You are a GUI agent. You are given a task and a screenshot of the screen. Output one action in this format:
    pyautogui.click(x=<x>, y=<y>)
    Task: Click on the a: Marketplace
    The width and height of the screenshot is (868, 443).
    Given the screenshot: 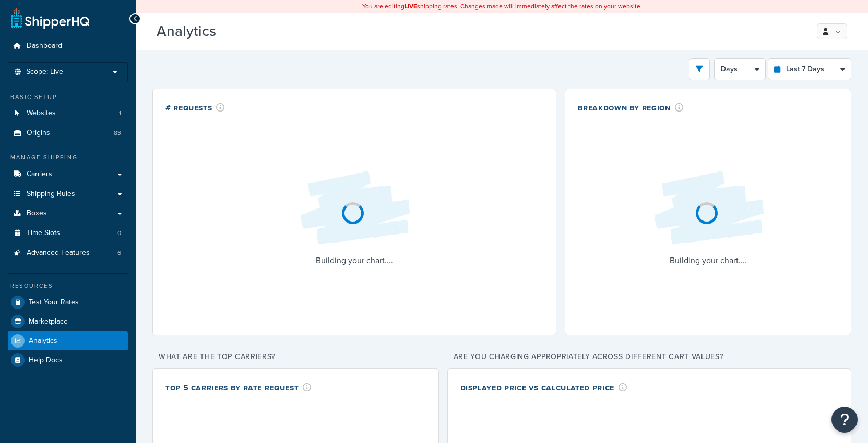 What is the action you would take?
    pyautogui.click(x=68, y=322)
    